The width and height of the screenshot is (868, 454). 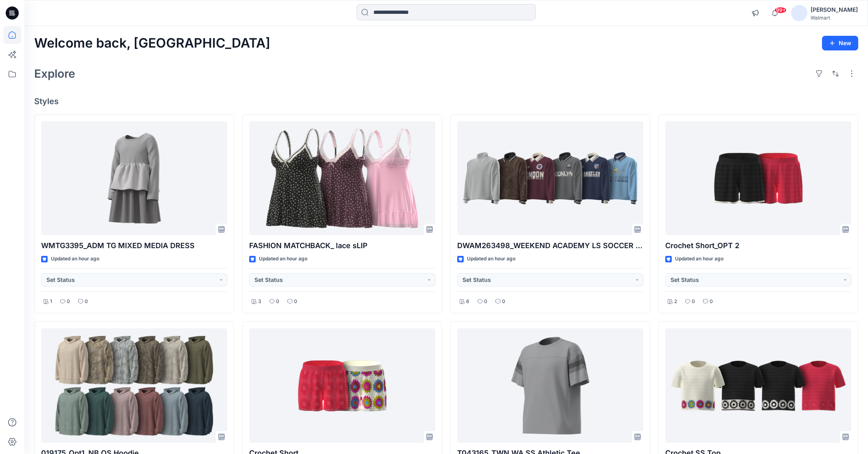 I want to click on img: avatar, so click(x=799, y=13).